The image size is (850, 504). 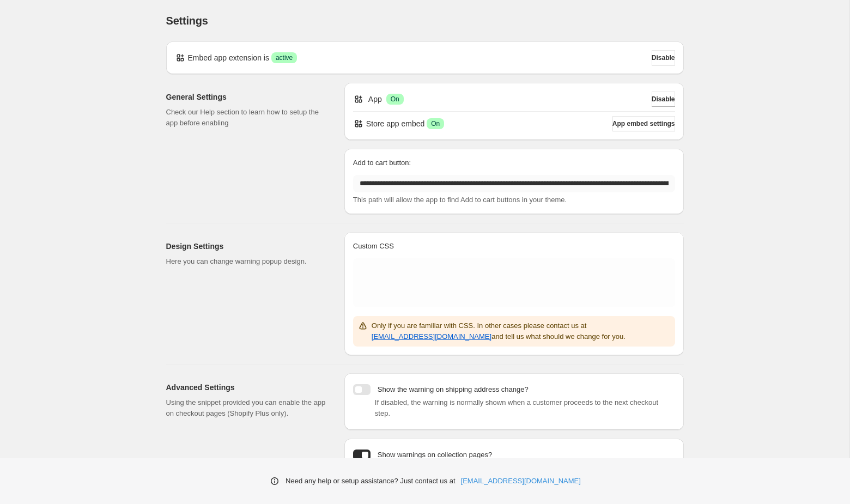 What do you see at coordinates (246, 97) in the screenshot?
I see `h2: General Settings` at bounding box center [246, 97].